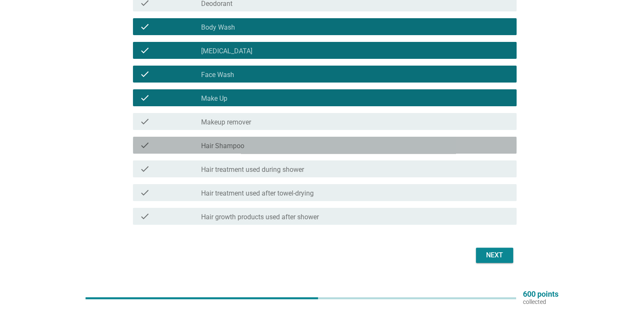 The width and height of the screenshot is (644, 309). Describe the element at coordinates (495, 255) in the screenshot. I see `div: Next` at that location.